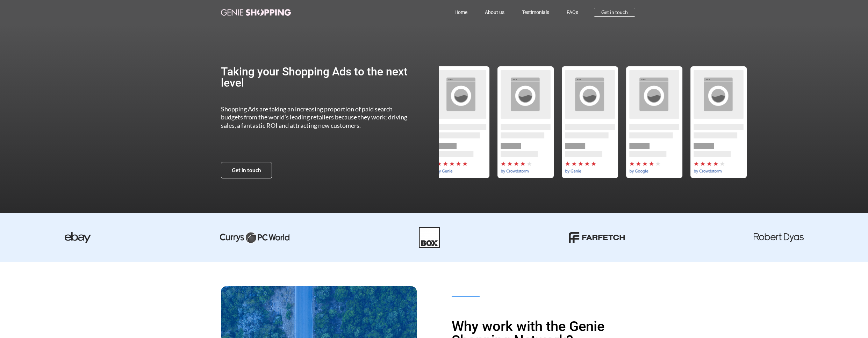 This screenshot has height=338, width=868. I want to click on img: ebay-dark, so click(78, 237).